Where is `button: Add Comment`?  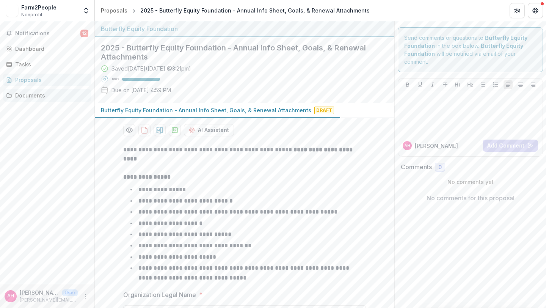
button: Add Comment is located at coordinates (511, 146).